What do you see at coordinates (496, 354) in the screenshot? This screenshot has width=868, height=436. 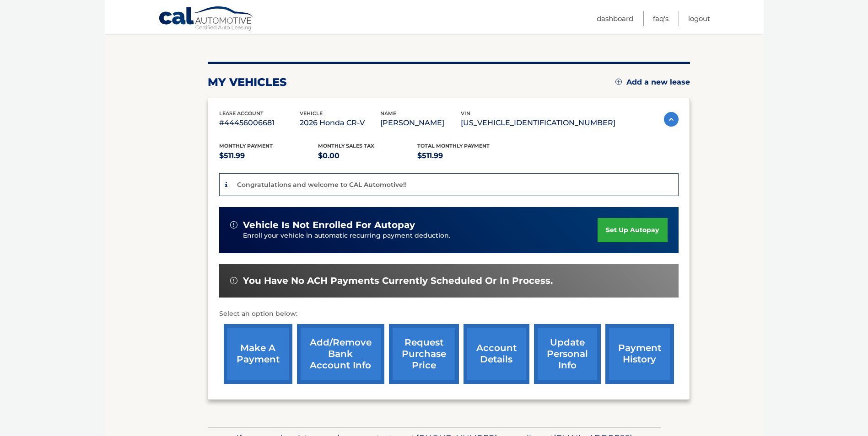 I see `a: account details` at bounding box center [496, 354].